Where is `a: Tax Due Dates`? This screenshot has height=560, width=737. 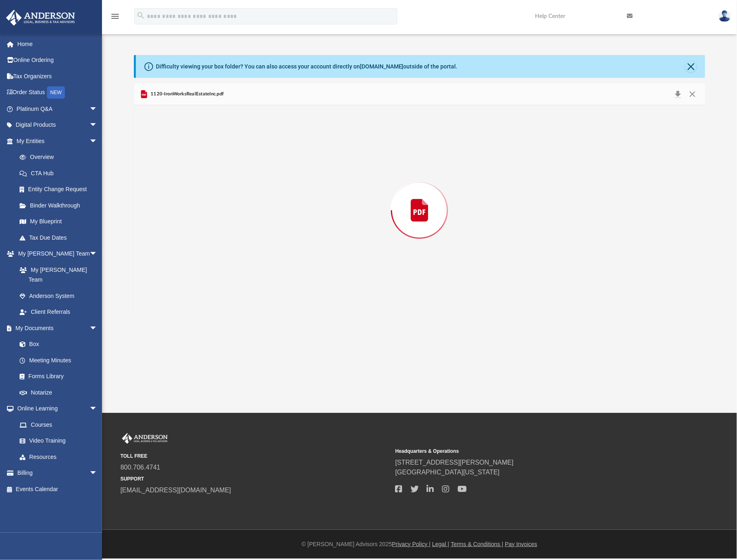 a: Tax Due Dates is located at coordinates (61, 238).